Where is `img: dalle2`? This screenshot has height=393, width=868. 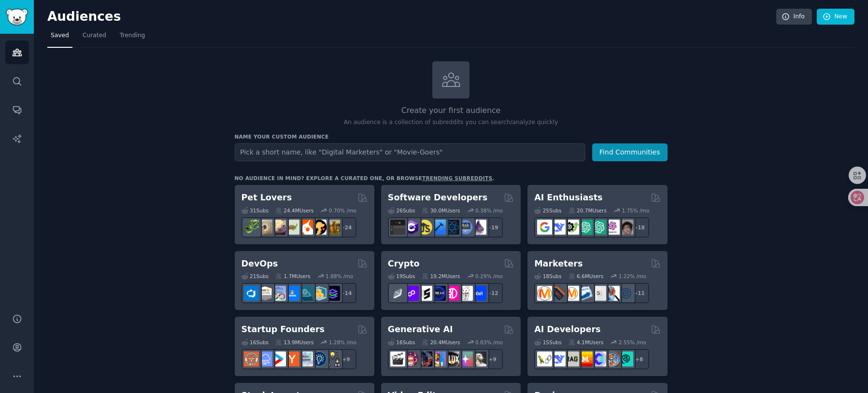
img: dalle2 is located at coordinates (411, 359).